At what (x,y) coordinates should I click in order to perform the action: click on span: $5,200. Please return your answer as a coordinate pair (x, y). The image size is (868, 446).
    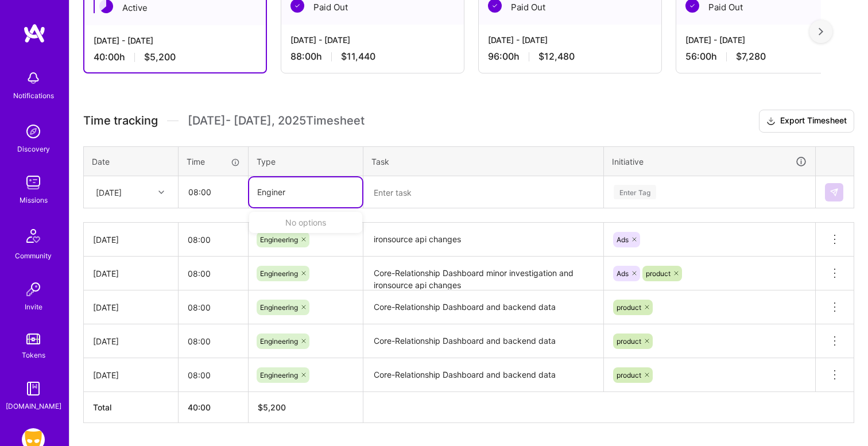
    Looking at the image, I should click on (159, 57).